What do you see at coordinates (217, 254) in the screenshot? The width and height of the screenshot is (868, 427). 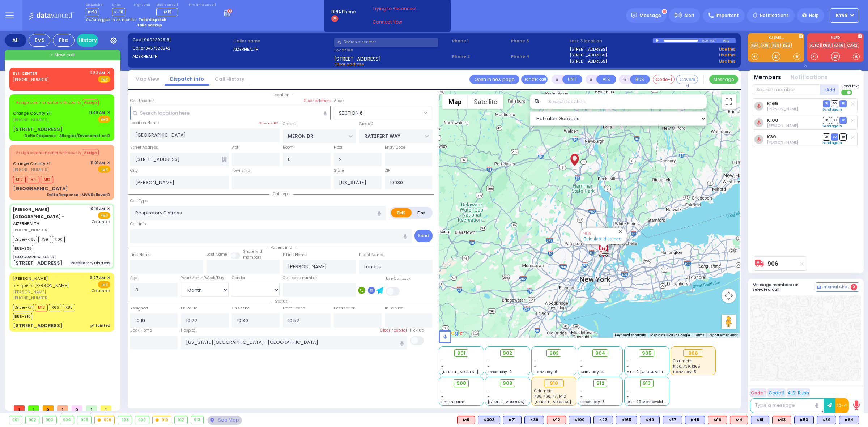 I see `label: Last Name` at bounding box center [217, 254].